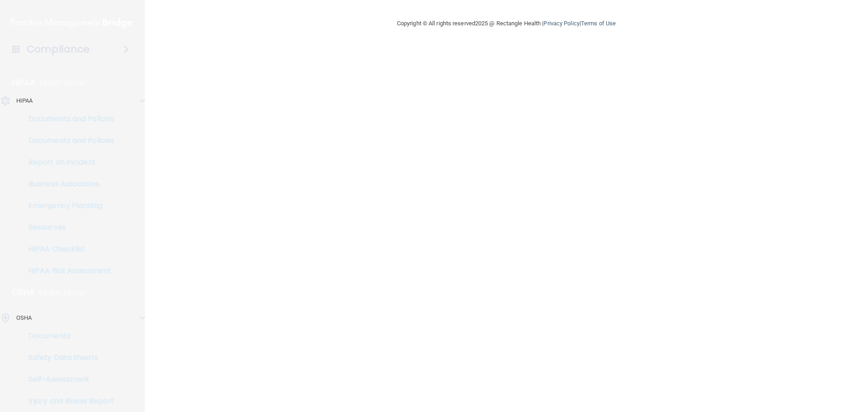  Describe the element at coordinates (67, 249) in the screenshot. I see `p: HIPAA Checklist` at that location.